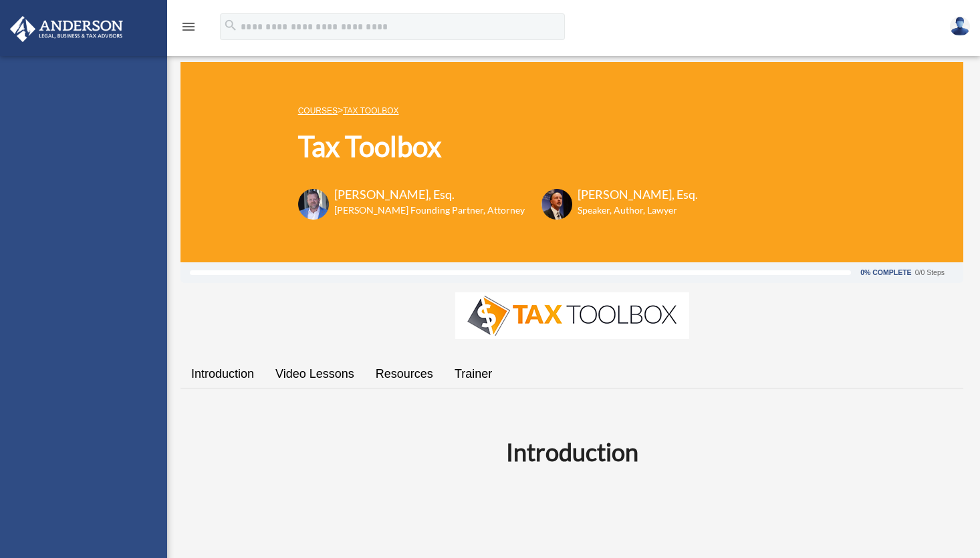 The image size is (980, 558). What do you see at coordinates (189, 27) in the screenshot?
I see `i: menu` at bounding box center [189, 27].